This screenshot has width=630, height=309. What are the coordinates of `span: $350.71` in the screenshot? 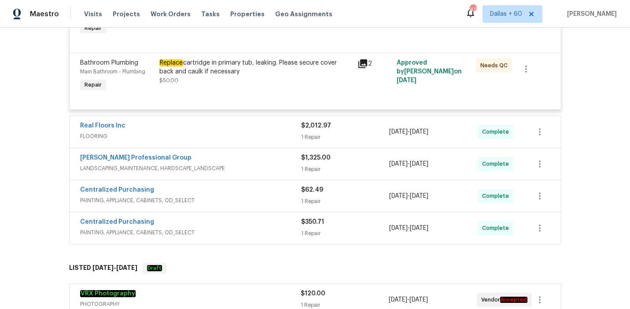 It's located at (313, 222).